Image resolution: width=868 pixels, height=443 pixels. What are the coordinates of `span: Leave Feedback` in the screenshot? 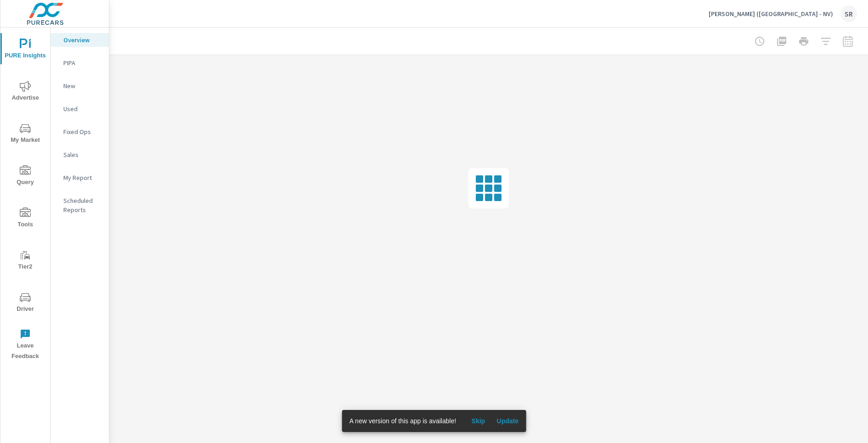 It's located at (25, 345).